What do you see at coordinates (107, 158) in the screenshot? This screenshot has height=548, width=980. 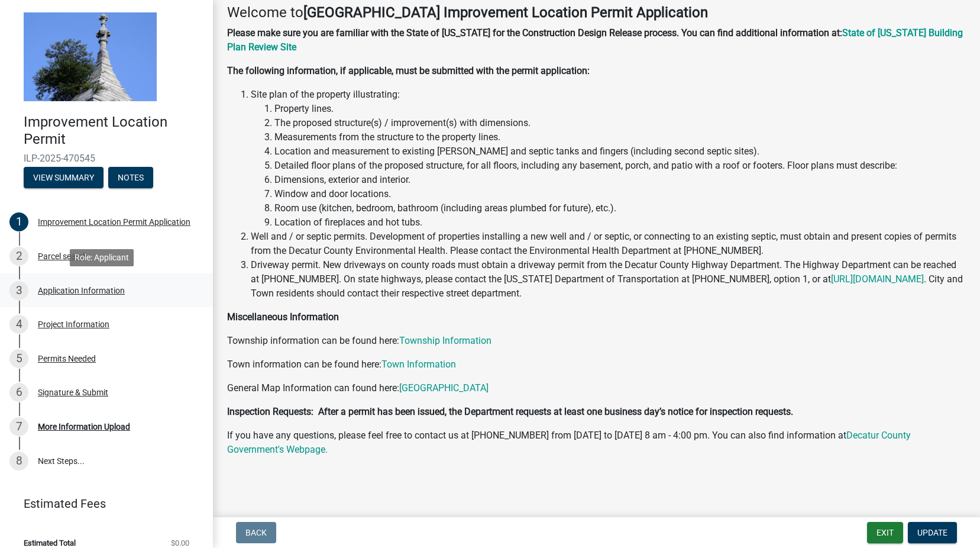 I see `span: ILP-2025-470545` at bounding box center [107, 158].